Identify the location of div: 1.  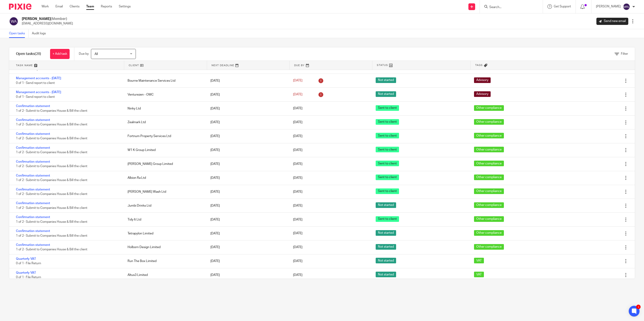
(638, 307).